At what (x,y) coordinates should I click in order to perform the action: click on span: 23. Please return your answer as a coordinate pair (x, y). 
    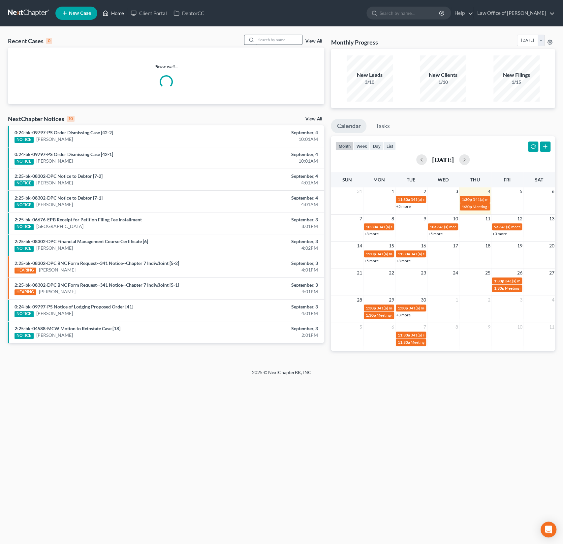
    Looking at the image, I should click on (424, 273).